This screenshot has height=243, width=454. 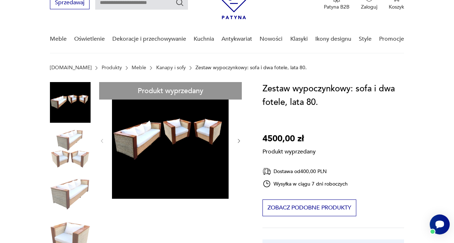 What do you see at coordinates (305, 184) in the screenshot?
I see `div: Wysyłka w ciągu 7 dni roboczych` at bounding box center [305, 184].